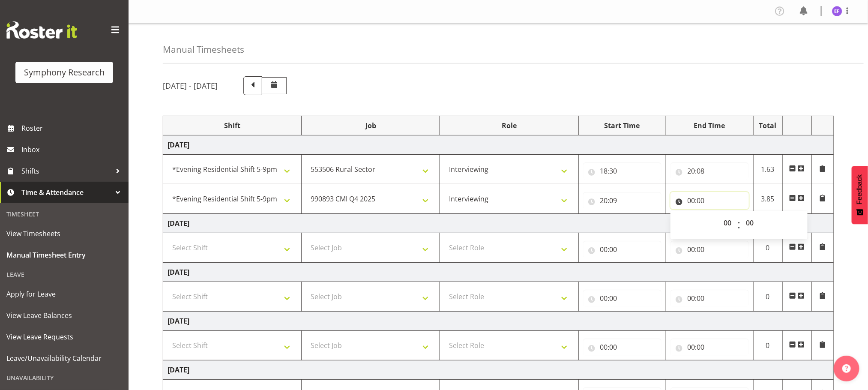  What do you see at coordinates (64, 337) in the screenshot?
I see `span: View Leave Requests` at bounding box center [64, 337].